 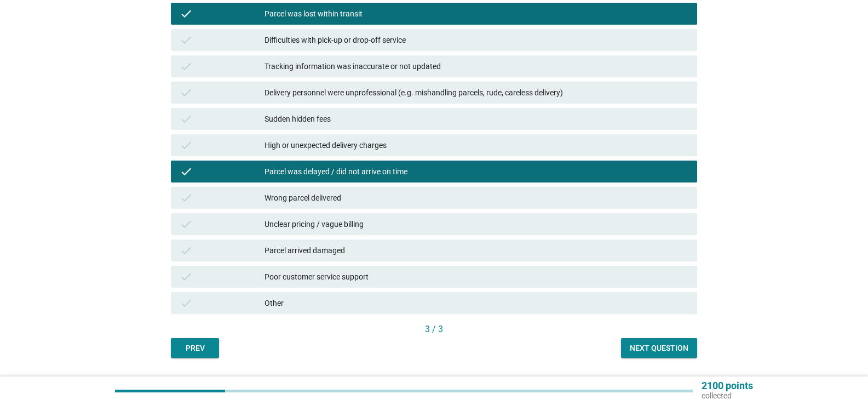 I want to click on div: Prev, so click(x=195, y=348).